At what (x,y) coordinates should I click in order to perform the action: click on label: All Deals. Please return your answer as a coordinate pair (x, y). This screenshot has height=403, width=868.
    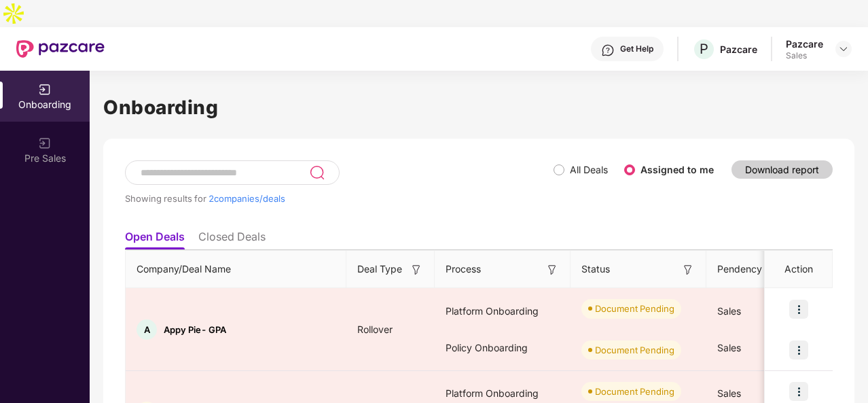
    Looking at the image, I should click on (589, 169).